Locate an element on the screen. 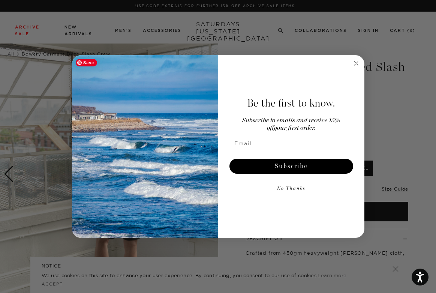 The height and width of the screenshot is (293, 436). span: Save is located at coordinates (86, 63).